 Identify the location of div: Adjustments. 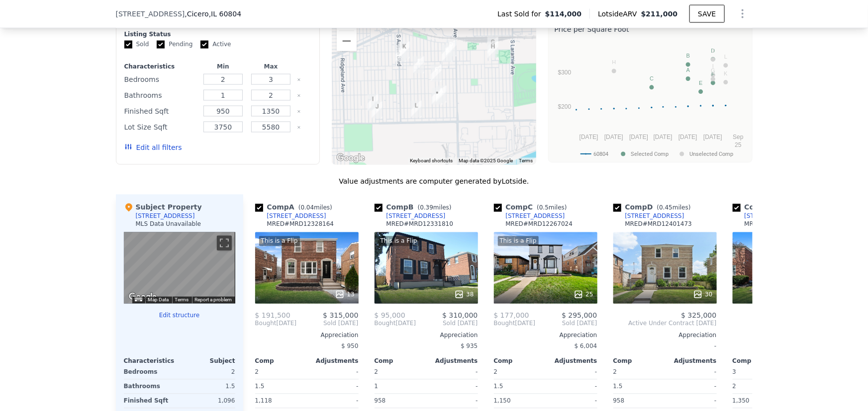
(691, 362).